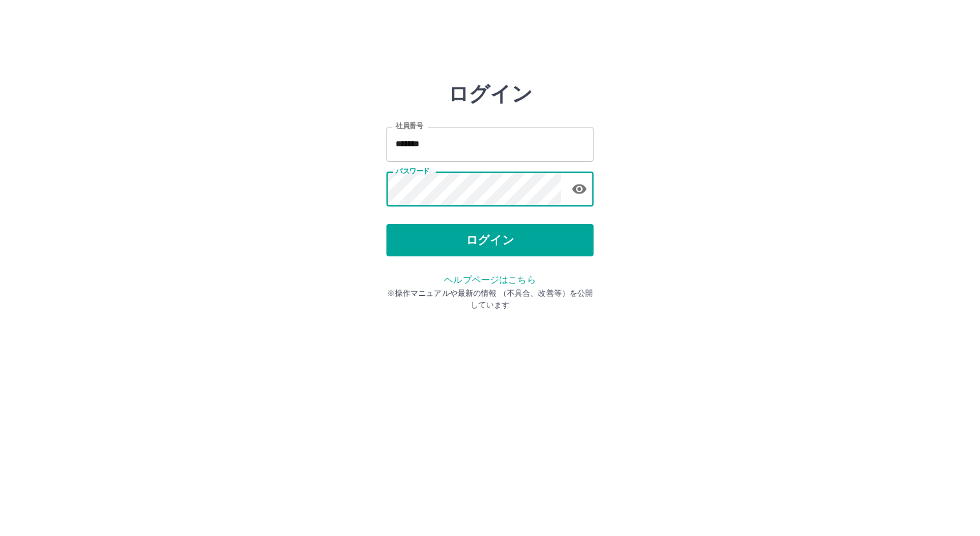 This screenshot has height=536, width=980. Describe the element at coordinates (409, 125) in the screenshot. I see `label: 社員番号` at that location.